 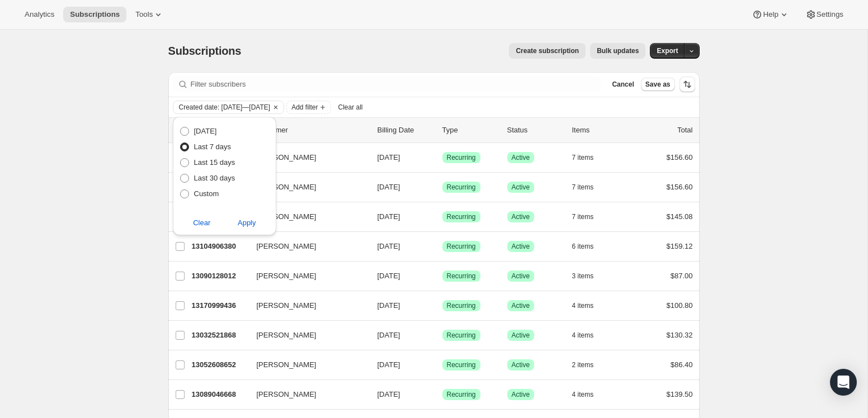 I want to click on span: Apply, so click(x=246, y=223).